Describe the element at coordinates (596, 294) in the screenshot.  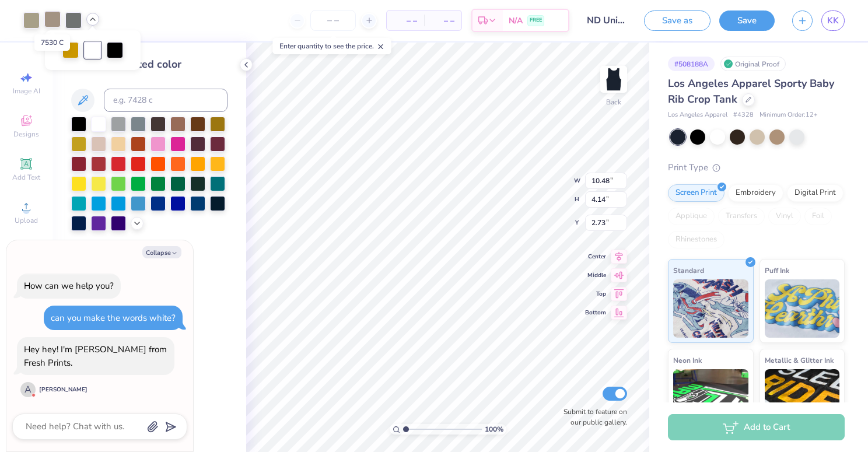
I see `span: Top` at that location.